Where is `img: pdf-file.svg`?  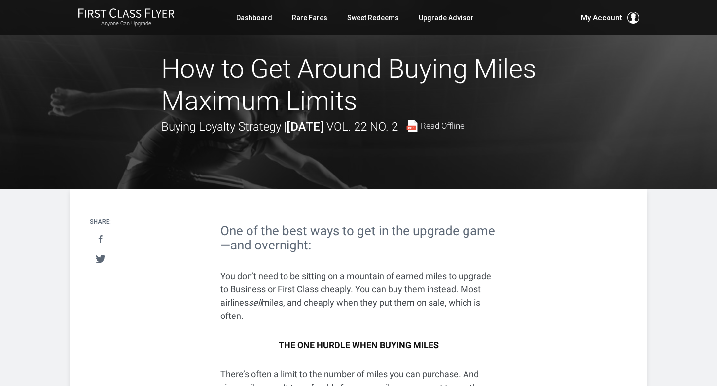
img: pdf-file.svg is located at coordinates (412, 126).